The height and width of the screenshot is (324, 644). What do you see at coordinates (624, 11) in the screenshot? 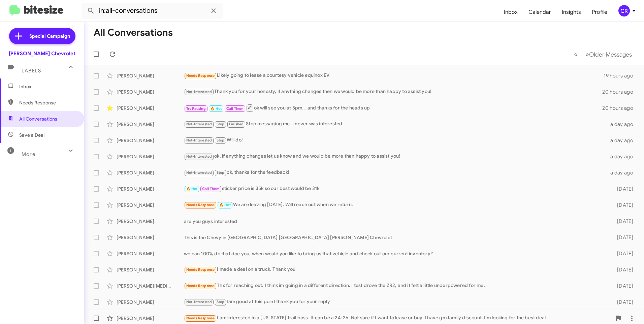
I see `button: CR` at bounding box center [624, 11].